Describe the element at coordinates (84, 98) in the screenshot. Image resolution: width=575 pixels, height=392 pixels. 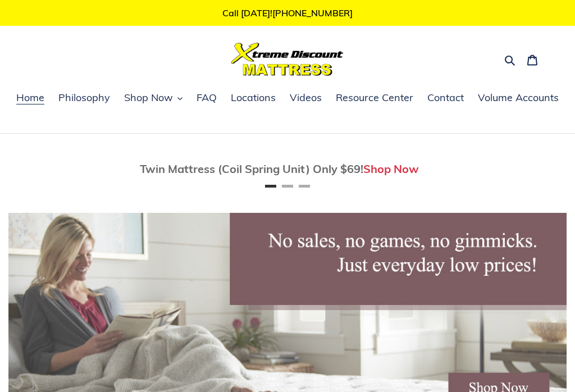
I see `span: Philosophy` at that location.